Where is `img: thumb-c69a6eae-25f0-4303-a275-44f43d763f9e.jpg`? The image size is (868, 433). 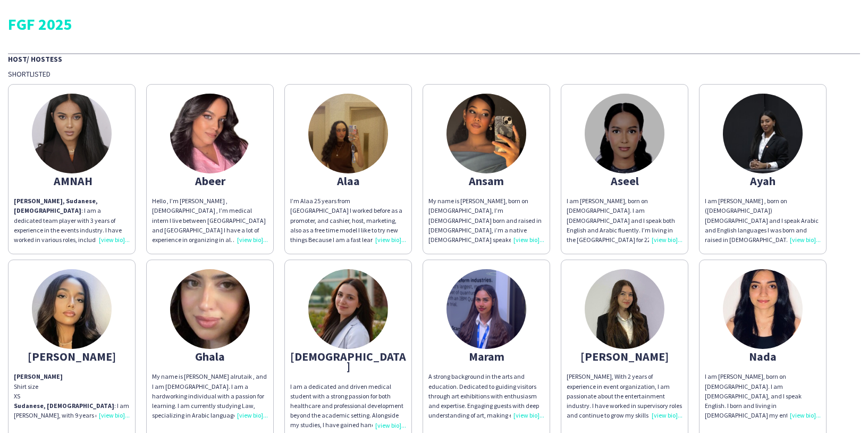
img: thumb-c69a6eae-25f0-4303-a275-44f43d763f9e.jpg is located at coordinates (624, 309).